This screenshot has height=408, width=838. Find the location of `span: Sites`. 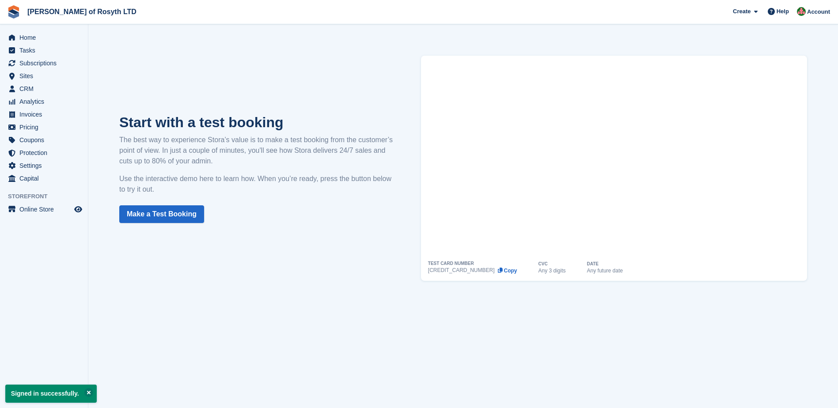

span: Sites is located at coordinates (46, 76).